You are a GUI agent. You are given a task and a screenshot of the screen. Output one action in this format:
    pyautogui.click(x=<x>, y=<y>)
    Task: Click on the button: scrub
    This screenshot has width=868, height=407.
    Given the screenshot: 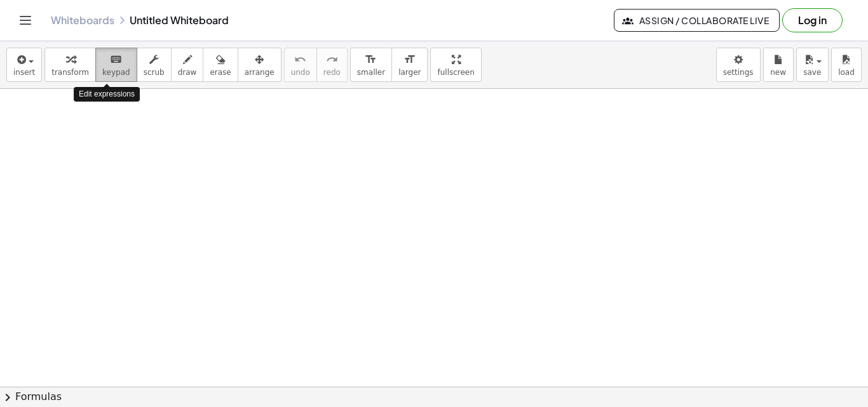 What is the action you would take?
    pyautogui.click(x=154, y=65)
    